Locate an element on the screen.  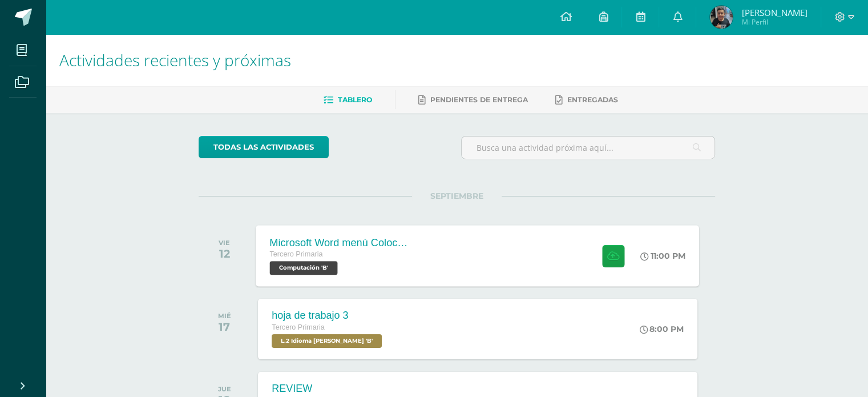
input: Busca una actividad próxima aquí... is located at coordinates (588, 147).